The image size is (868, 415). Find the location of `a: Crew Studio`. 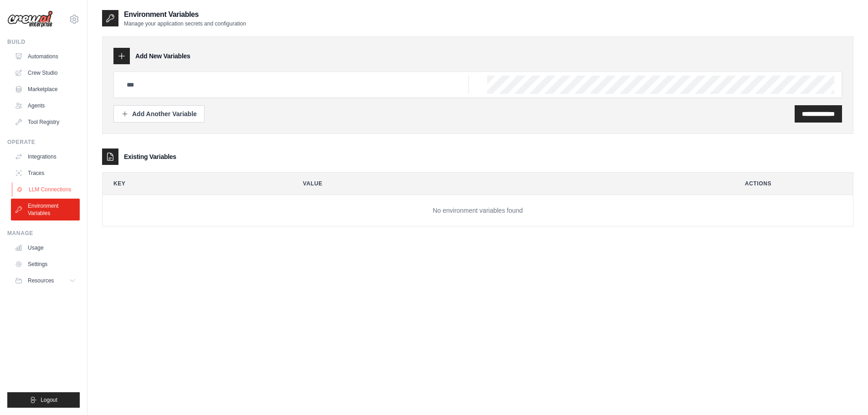

a: Crew Studio is located at coordinates (45, 73).